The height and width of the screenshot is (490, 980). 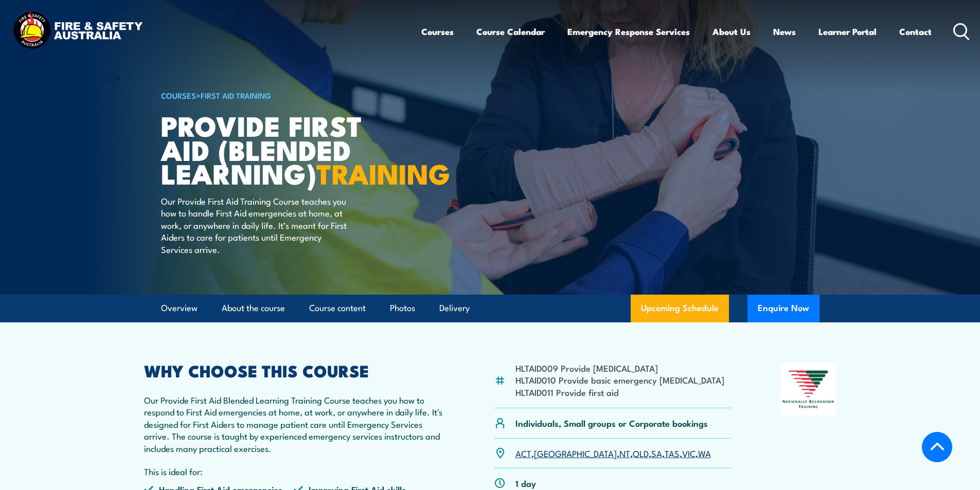 What do you see at coordinates (288, 149) in the screenshot?
I see `h1: Provide First Aid (Blended Learning)` at bounding box center [288, 149].